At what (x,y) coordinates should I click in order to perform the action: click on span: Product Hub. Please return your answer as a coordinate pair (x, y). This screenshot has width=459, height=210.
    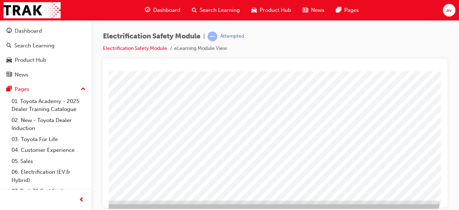
    Looking at the image, I should click on (275, 10).